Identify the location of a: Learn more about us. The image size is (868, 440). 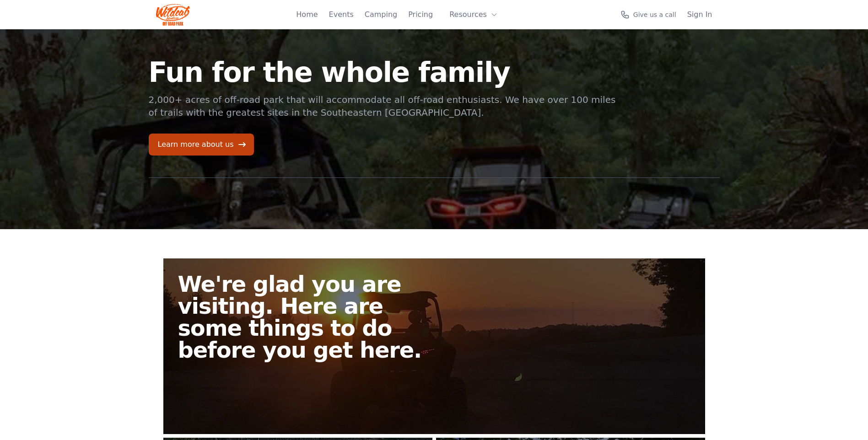
(201, 144).